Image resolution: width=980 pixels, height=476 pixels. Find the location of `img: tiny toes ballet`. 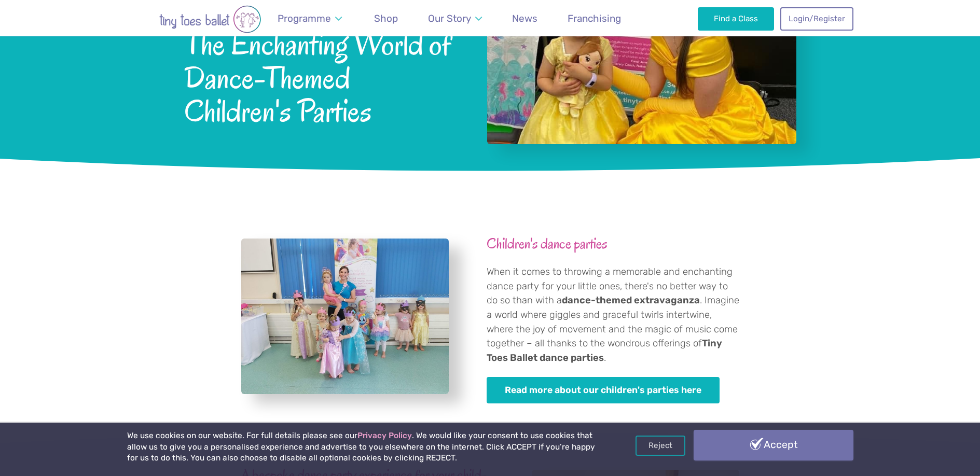

img: tiny toes ballet is located at coordinates (210, 19).